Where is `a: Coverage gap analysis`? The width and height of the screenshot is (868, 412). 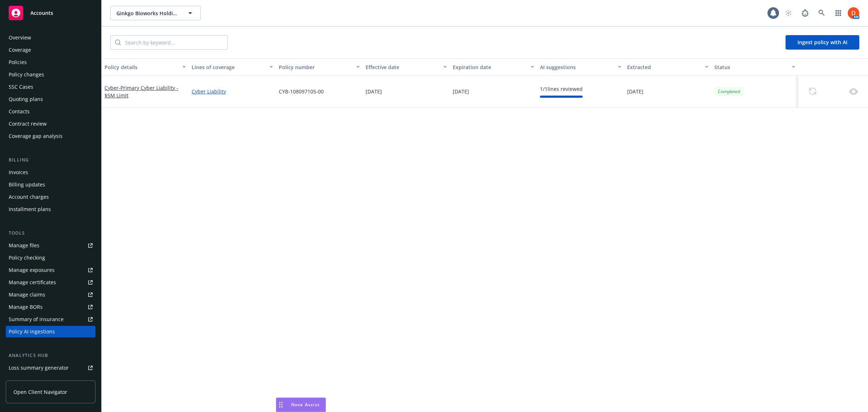 a: Coverage gap analysis is located at coordinates (51, 136).